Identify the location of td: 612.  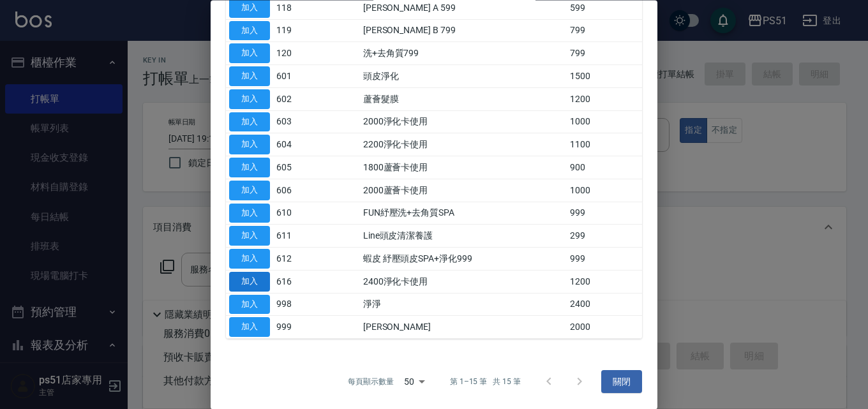
(295, 259).